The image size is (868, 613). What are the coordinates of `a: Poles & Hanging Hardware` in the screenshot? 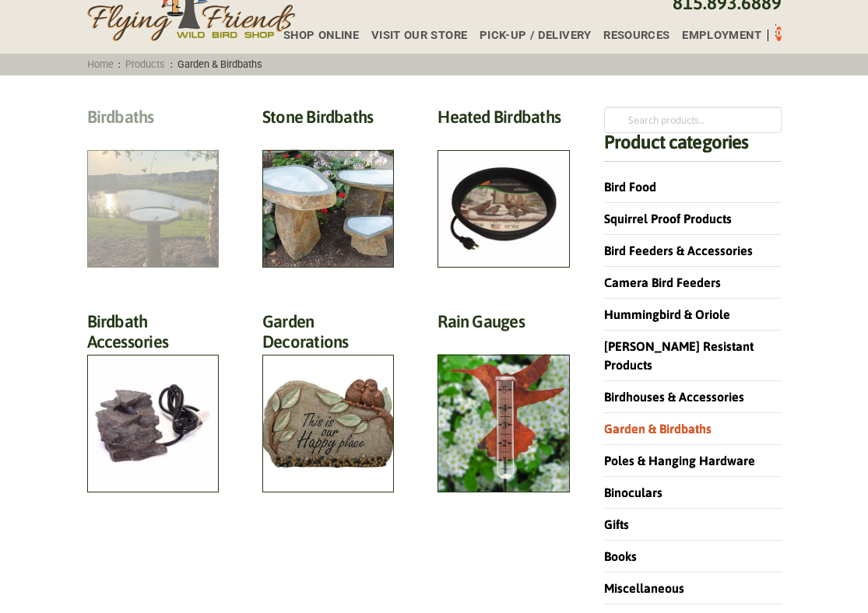 It's located at (680, 461).